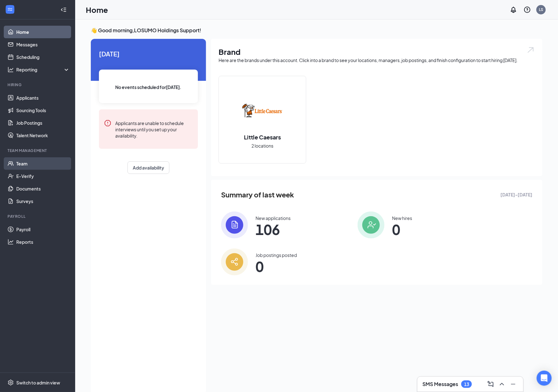  Describe the element at coordinates (263, 137) in the screenshot. I see `h2: Little Caesars` at that location.